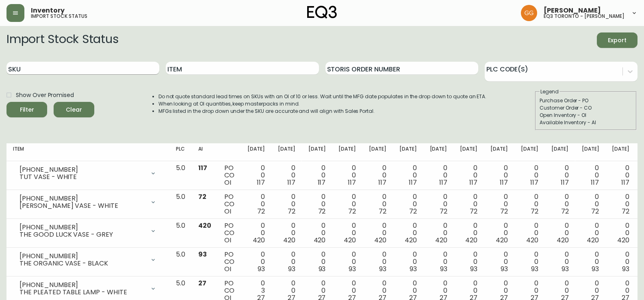  I want to click on span: Show Over Promised, so click(45, 95).